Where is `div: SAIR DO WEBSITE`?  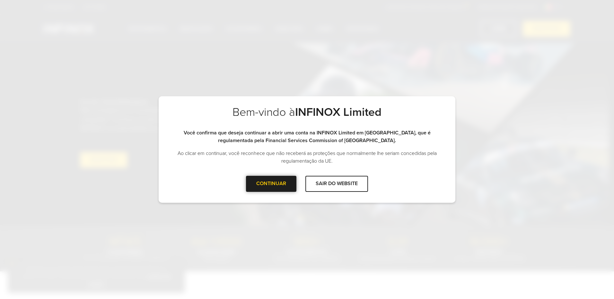
div: SAIR DO WEBSITE is located at coordinates (336, 184).